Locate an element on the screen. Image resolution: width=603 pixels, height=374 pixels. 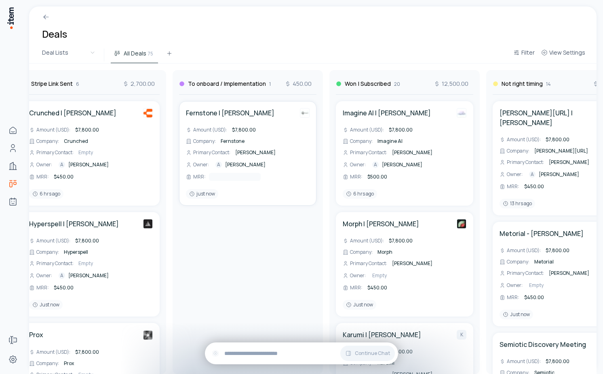
span: Imagine AI is located at coordinates (390, 141).